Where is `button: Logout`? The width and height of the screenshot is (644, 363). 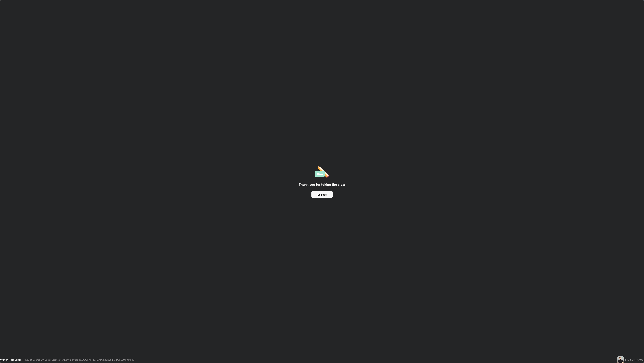
button: Logout is located at coordinates (322, 194).